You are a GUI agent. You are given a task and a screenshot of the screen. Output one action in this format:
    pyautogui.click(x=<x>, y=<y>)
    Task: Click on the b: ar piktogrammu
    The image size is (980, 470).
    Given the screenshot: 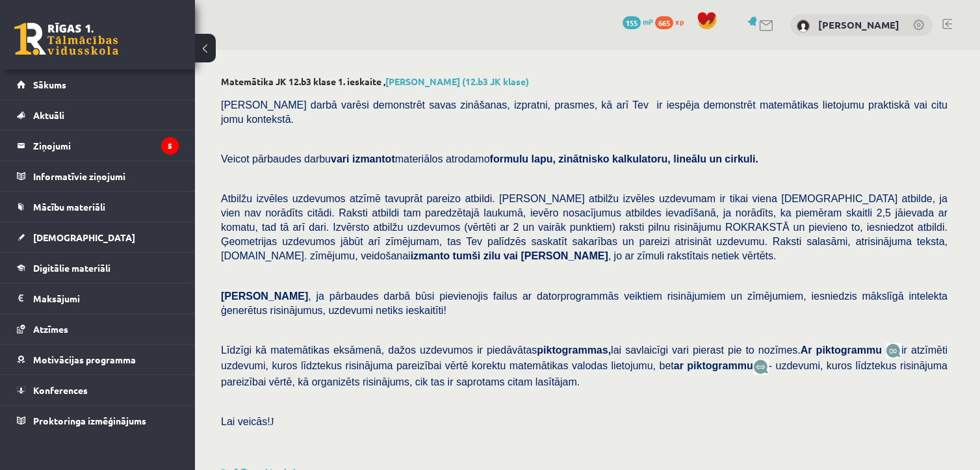 What is the action you would take?
    pyautogui.click(x=713, y=365)
    